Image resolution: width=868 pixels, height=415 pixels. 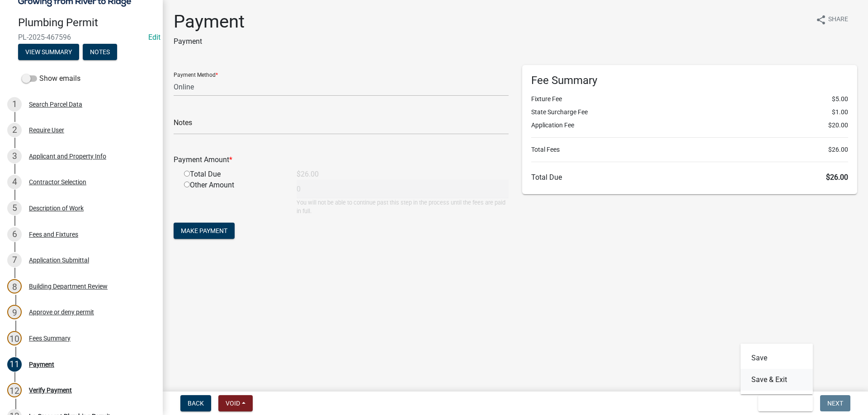 I want to click on div: Application Submittal, so click(x=59, y=260).